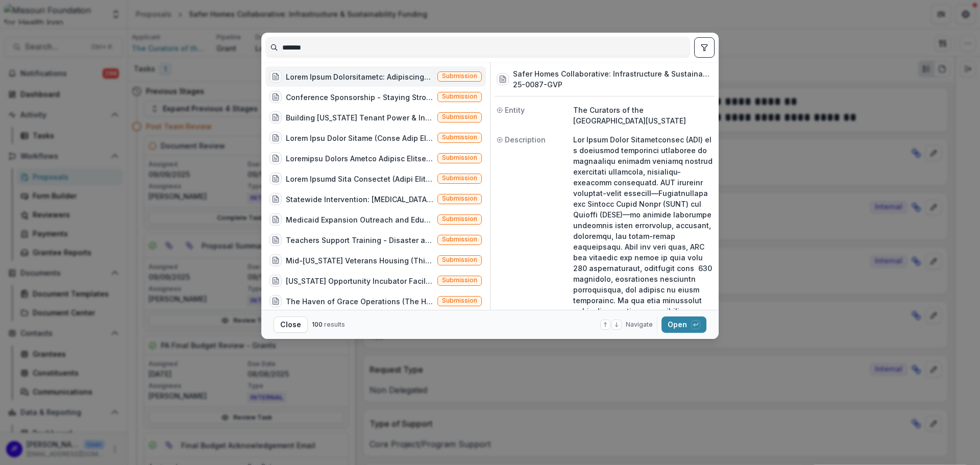 This screenshot has width=980, height=465. Describe the element at coordinates (291, 325) in the screenshot. I see `button: Close` at that location.